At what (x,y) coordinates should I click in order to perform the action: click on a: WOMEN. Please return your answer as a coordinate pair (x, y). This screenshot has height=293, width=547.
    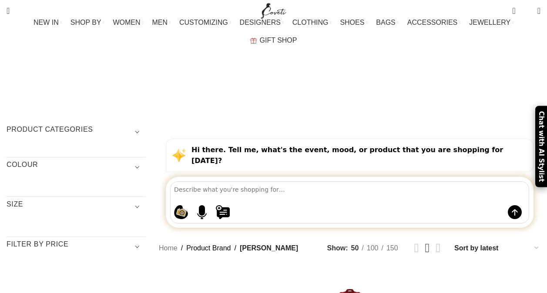
    Looking at the image, I should click on (128, 23).